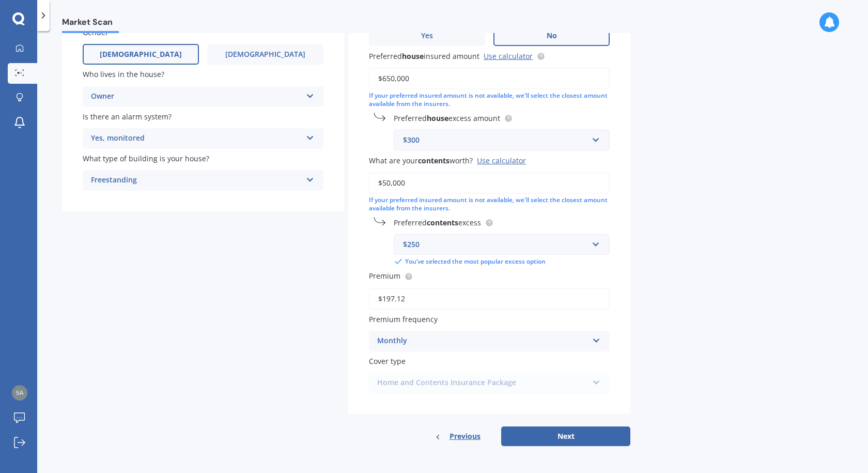 The width and height of the screenshot is (868, 473). What do you see at coordinates (123, 75) in the screenshot?
I see `span: Who lives in the house?` at bounding box center [123, 75].